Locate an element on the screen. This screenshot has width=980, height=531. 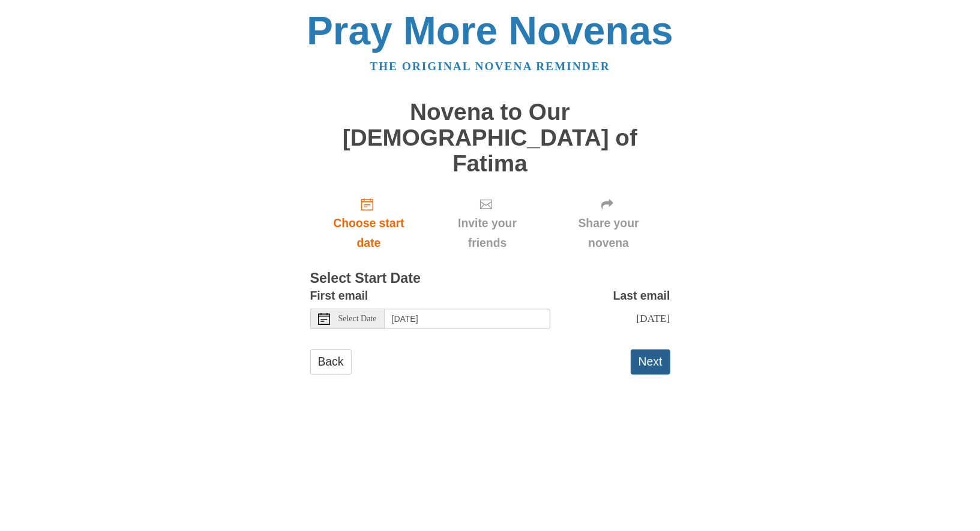
label: First email is located at coordinates (339, 296).